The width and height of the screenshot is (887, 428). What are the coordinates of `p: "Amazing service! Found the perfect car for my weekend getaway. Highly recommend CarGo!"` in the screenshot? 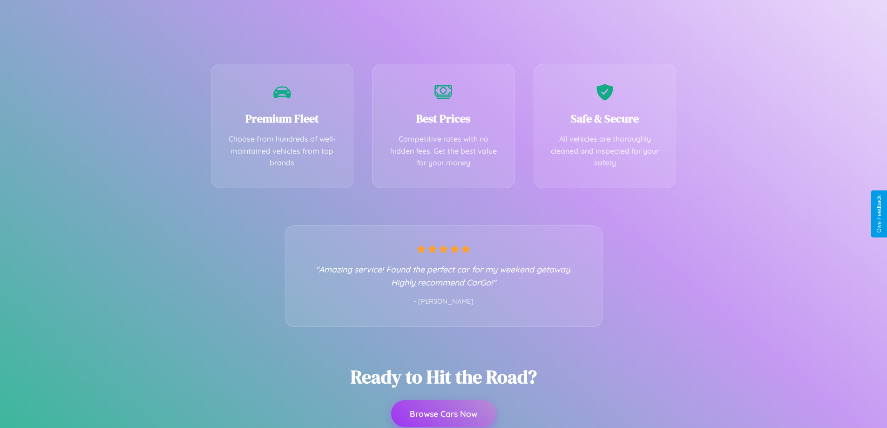 It's located at (444, 276).